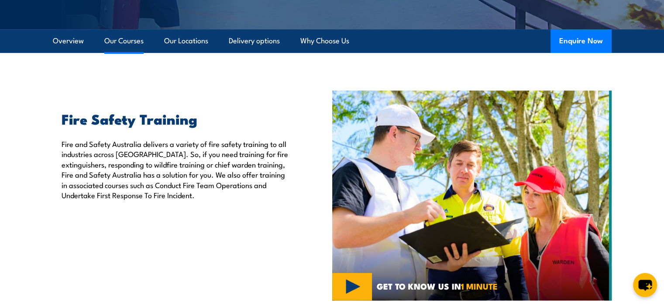 The image size is (664, 304). Describe the element at coordinates (581, 41) in the screenshot. I see `button: Enquire Now` at that location.